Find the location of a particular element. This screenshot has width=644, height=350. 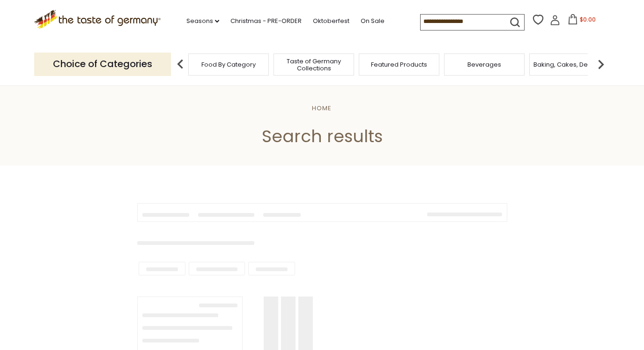

a: Beverages is located at coordinates (484, 64).